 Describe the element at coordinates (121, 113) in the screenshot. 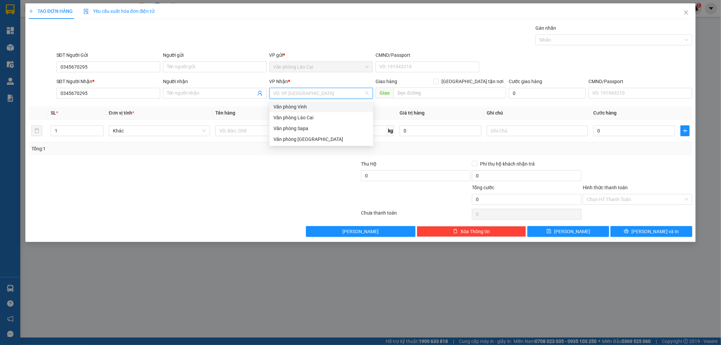

I see `span: Đơn vị tính` at that location.